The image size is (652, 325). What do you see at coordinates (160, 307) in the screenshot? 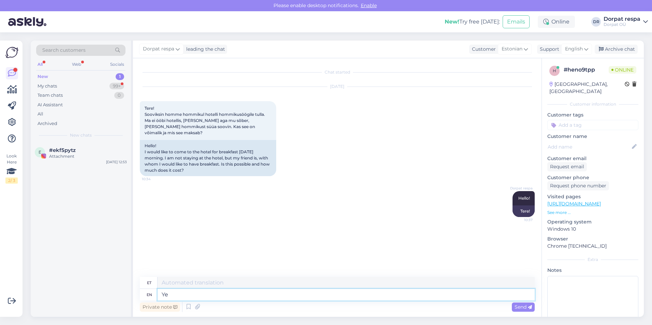
I see `div: Private note` at bounding box center [160, 307].